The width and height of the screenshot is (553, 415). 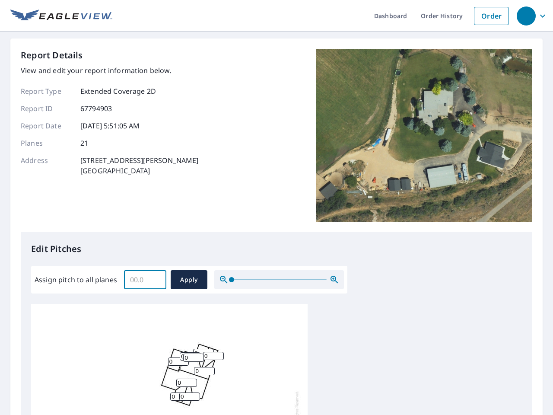 What do you see at coordinates (491, 16) in the screenshot?
I see `a: Order` at bounding box center [491, 16].